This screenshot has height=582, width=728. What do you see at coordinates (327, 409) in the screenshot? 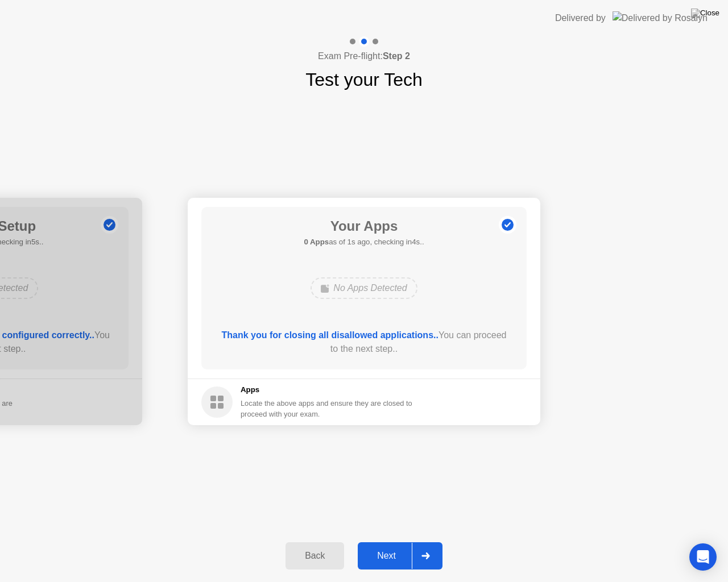
I see `div: Locate the above apps and ensure they are closed to proceed with your exam.` at bounding box center [327, 409].